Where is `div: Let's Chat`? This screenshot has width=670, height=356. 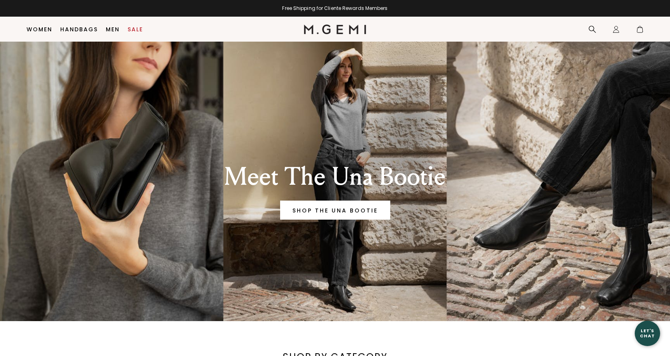 div: Let's Chat is located at coordinates (647, 333).